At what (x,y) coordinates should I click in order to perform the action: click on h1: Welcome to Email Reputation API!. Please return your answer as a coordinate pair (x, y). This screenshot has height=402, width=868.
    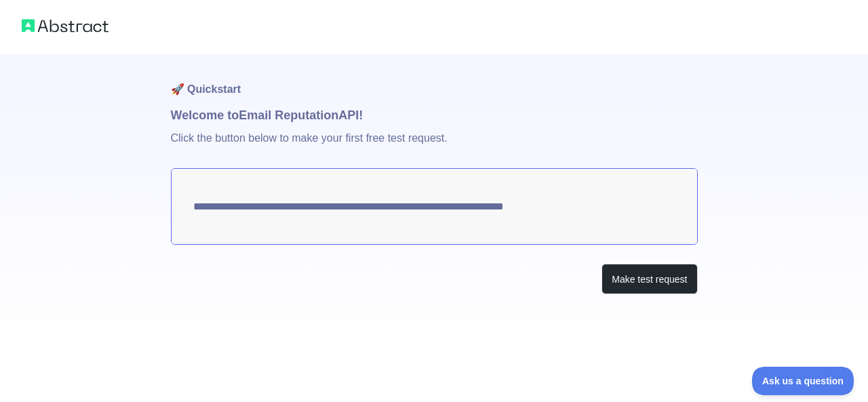
    Looking at the image, I should click on (434, 115).